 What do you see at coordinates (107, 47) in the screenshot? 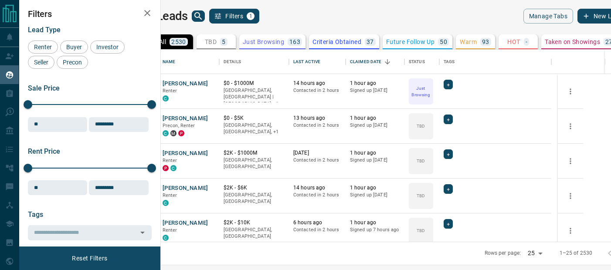
I see `span: Investor` at bounding box center [107, 47].